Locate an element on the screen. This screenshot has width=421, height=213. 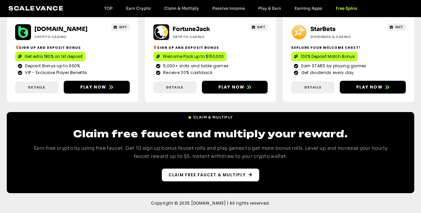
nav: Menu is located at coordinates (230, 8).